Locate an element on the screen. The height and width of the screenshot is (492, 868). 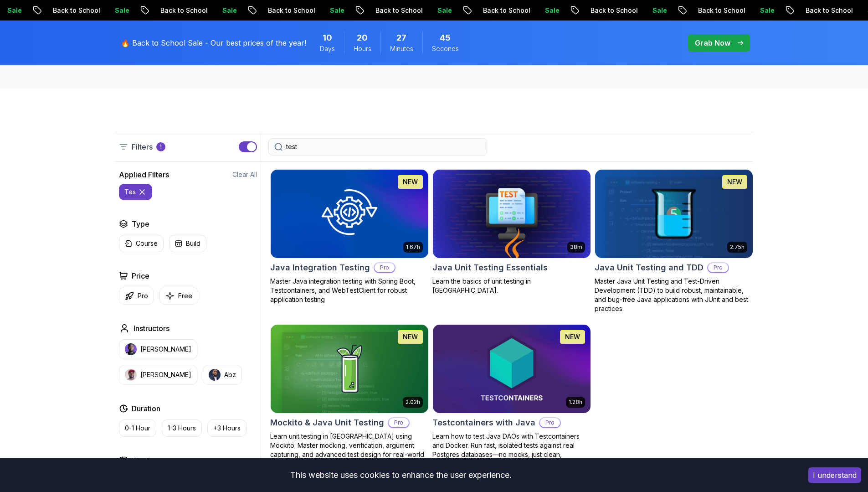
p: 0-1 Hour is located at coordinates (138, 428).